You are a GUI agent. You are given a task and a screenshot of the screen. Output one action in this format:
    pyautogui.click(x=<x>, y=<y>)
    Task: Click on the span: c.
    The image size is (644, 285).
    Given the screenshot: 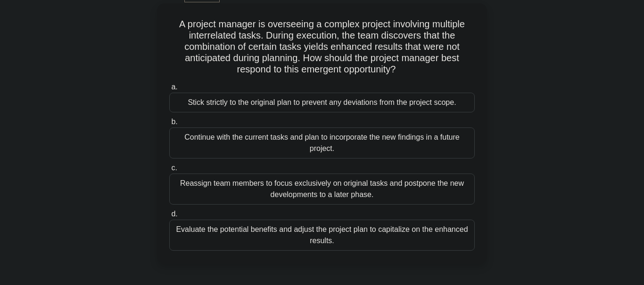 What is the action you would take?
    pyautogui.click(x=174, y=168)
    